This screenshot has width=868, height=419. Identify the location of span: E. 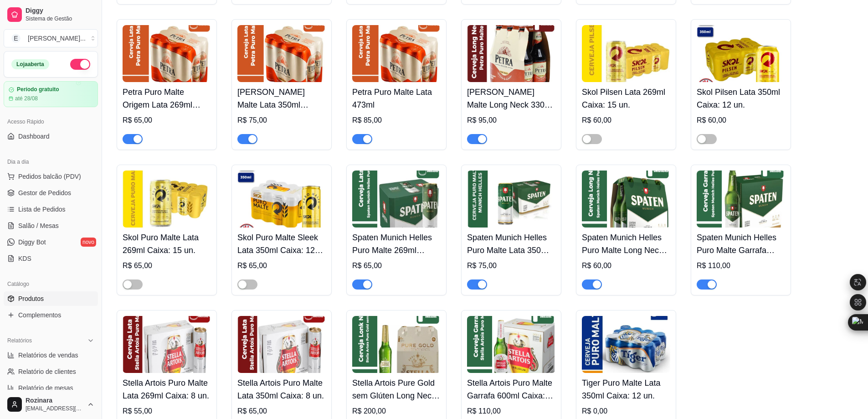
(16, 38).